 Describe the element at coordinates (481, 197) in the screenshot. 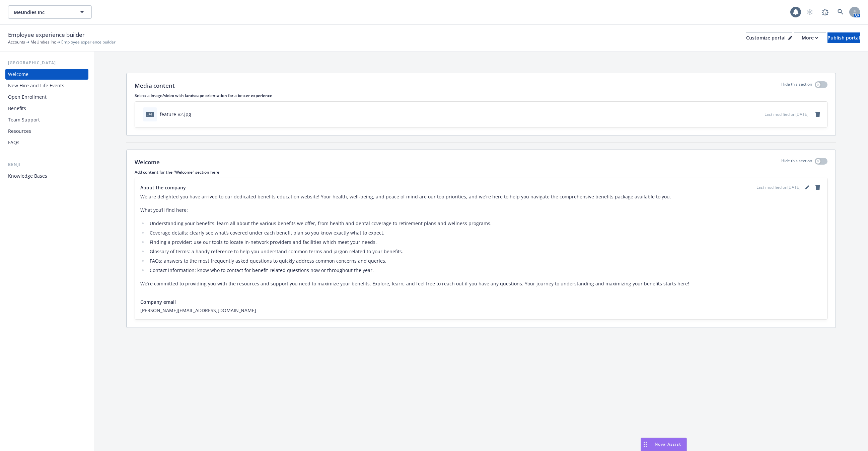

I see `p: We are delighted you have arrived to our dedicated benefits education website! Your health, well-...` at that location.